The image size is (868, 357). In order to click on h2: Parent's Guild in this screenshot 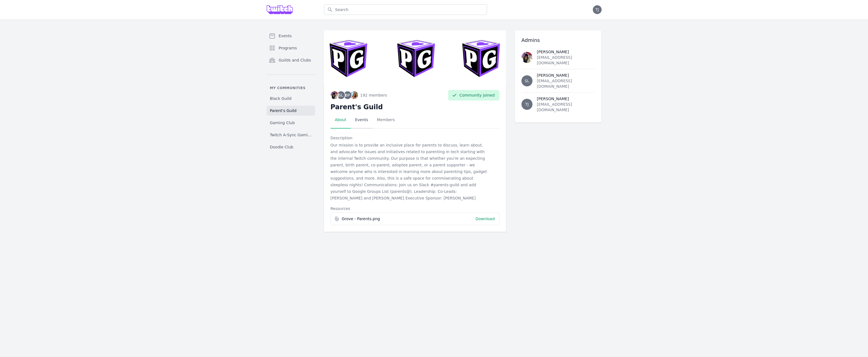, I will do `click(415, 107)`.